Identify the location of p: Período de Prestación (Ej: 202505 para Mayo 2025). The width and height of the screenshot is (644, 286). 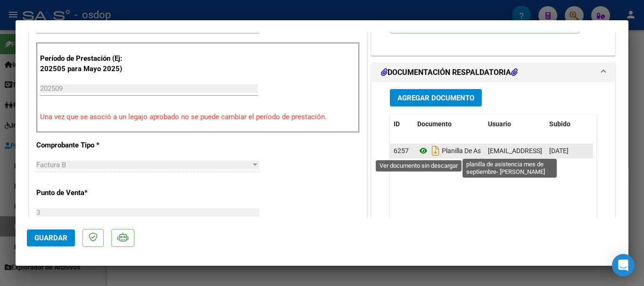
(87, 63).